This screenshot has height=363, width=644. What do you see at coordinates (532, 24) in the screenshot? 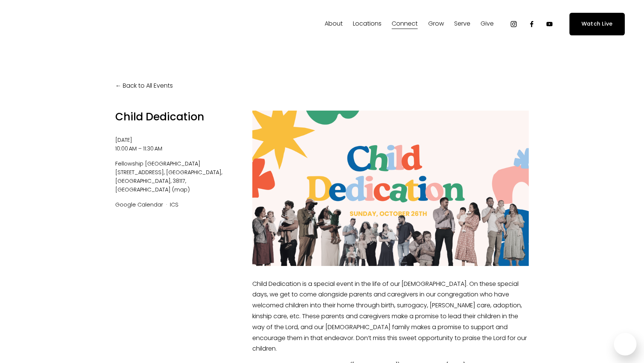
I see `a: Facebook` at bounding box center [532, 24].